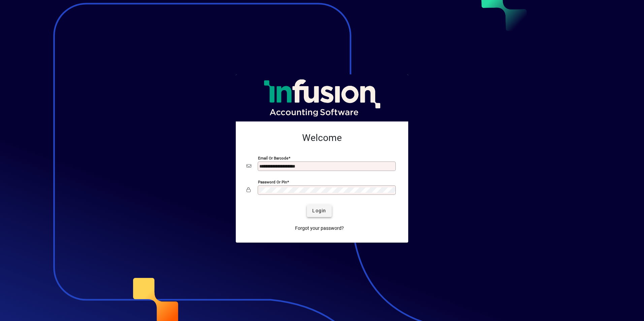 This screenshot has width=644, height=321. What do you see at coordinates (322, 138) in the screenshot?
I see `h2: Welcome` at bounding box center [322, 138].